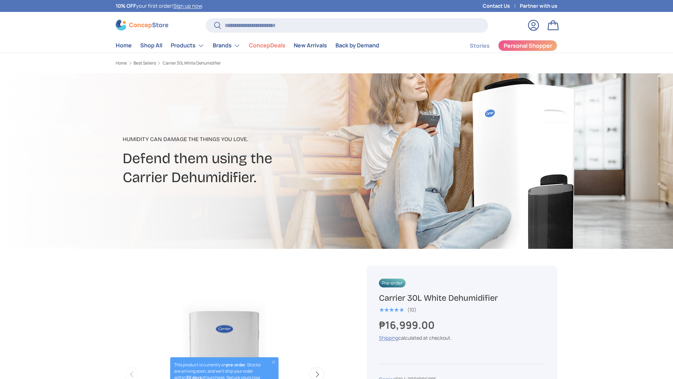 The image size is (673, 379). Describe the element at coordinates (412, 309) in the screenshot. I see `div: (10)` at that location.